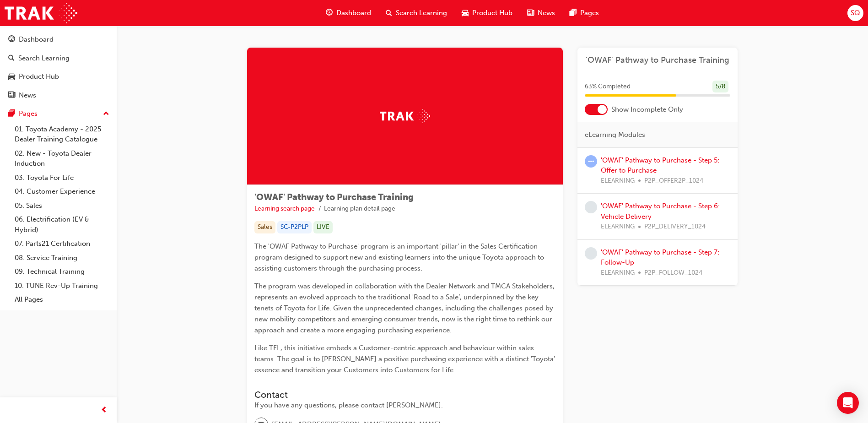 This screenshot has height=423, width=868. Describe the element at coordinates (848, 403) in the screenshot. I see `div: Open Intercom Messenger` at that location.